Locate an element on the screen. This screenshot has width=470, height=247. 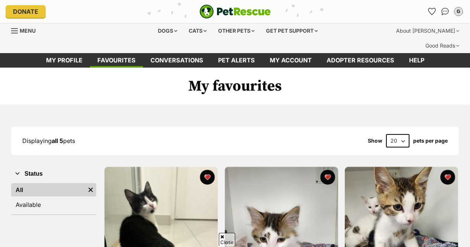
div: Get pet support is located at coordinates (292, 31).